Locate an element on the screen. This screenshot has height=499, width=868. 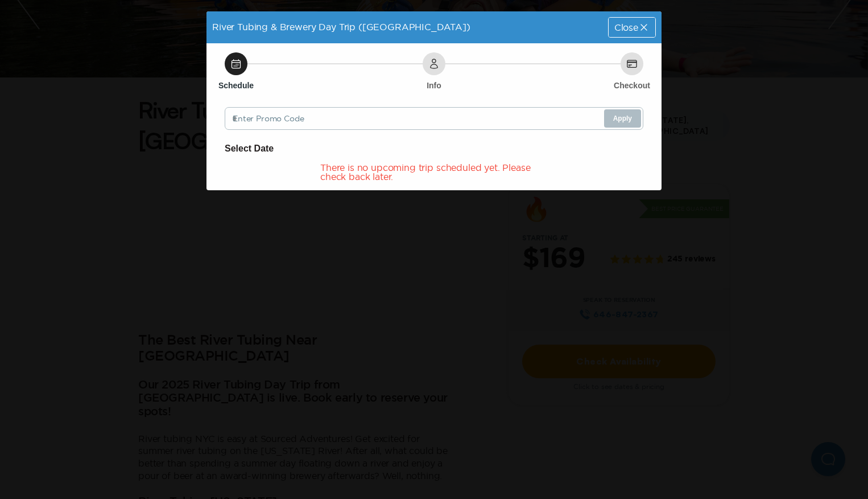
span: Close is located at coordinates (627, 27).